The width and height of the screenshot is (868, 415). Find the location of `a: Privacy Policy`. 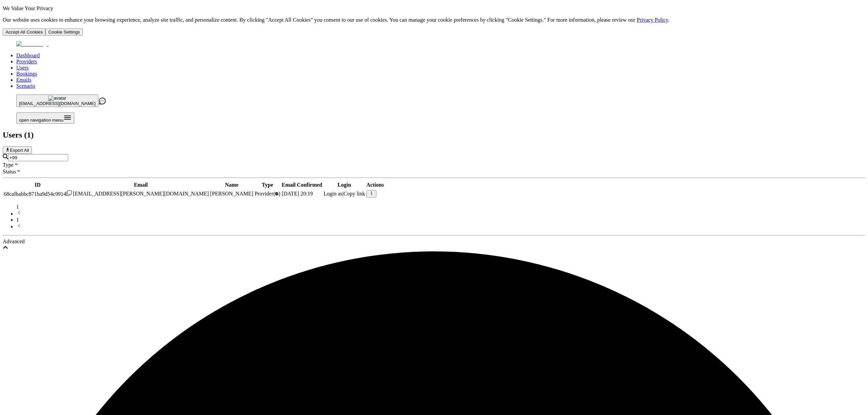

a: Privacy Policy is located at coordinates (652, 20).